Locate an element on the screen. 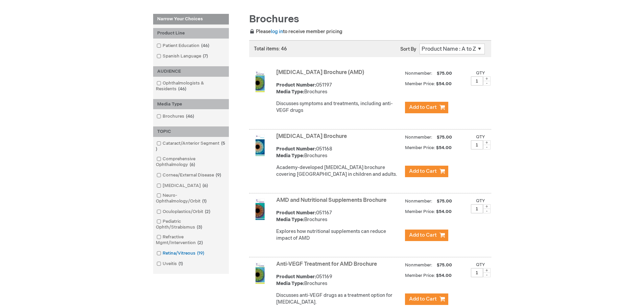 Image resolution: width=644 pixels, height=308 pixels. a: Spanish Language7 is located at coordinates (183, 56).